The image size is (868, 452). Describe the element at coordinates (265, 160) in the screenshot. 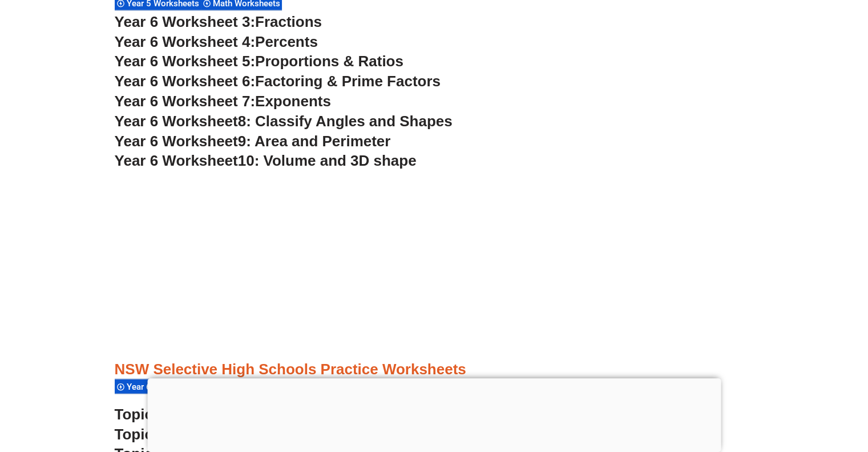

I see `a: Year 6 Worksheet10: Volume and 3D shape` at that location.